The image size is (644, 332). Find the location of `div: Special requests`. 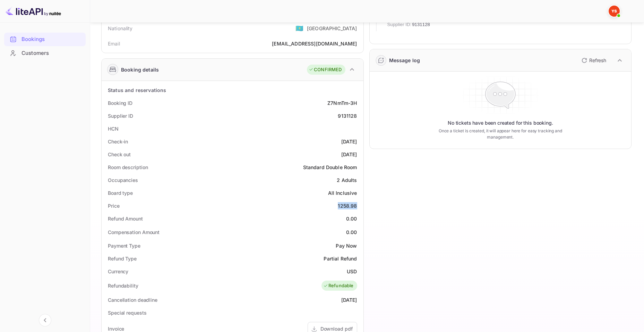

div: Special requests is located at coordinates (127, 312).